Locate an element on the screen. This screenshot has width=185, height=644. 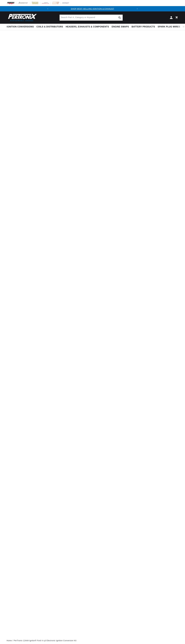
summary: Headers, Exhausts & Components is located at coordinates (87, 27).